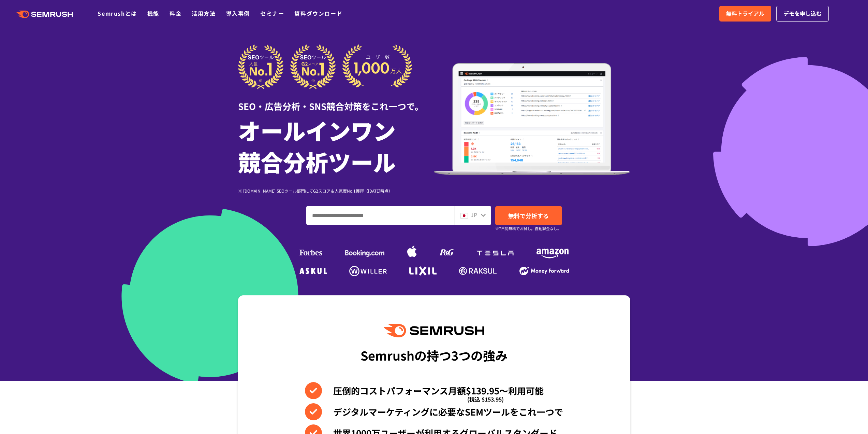 This screenshot has width=868, height=434. What do you see at coordinates (153, 14) in the screenshot?
I see `a: 機能` at bounding box center [153, 14].